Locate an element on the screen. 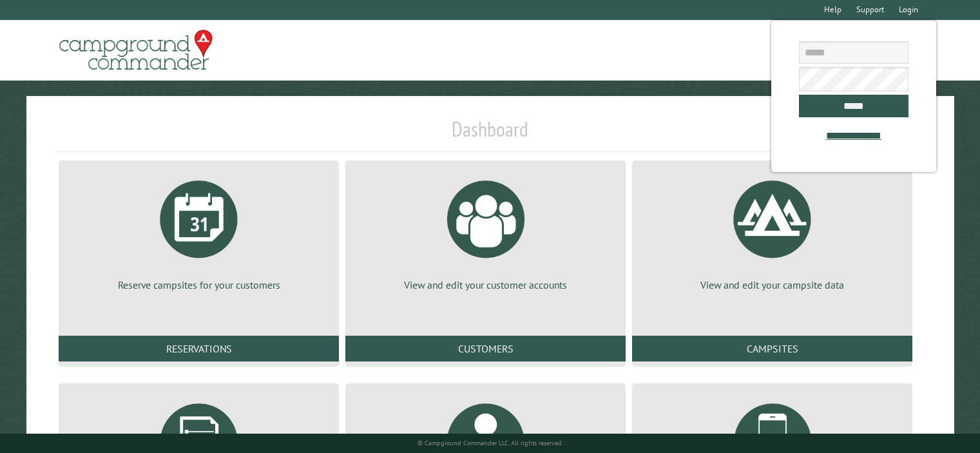 This screenshot has width=980, height=453. a: Customers is located at coordinates (485, 349).